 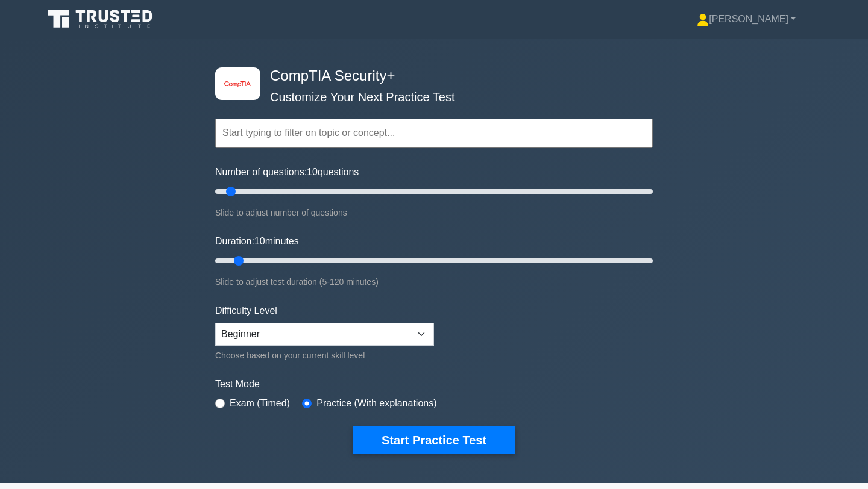 What do you see at coordinates (434, 213) in the screenshot?
I see `div: Slide to adjust number of questions` at bounding box center [434, 213].